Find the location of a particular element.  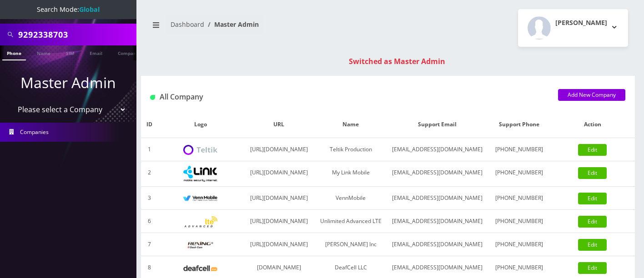

a: SIM is located at coordinates (70, 52).